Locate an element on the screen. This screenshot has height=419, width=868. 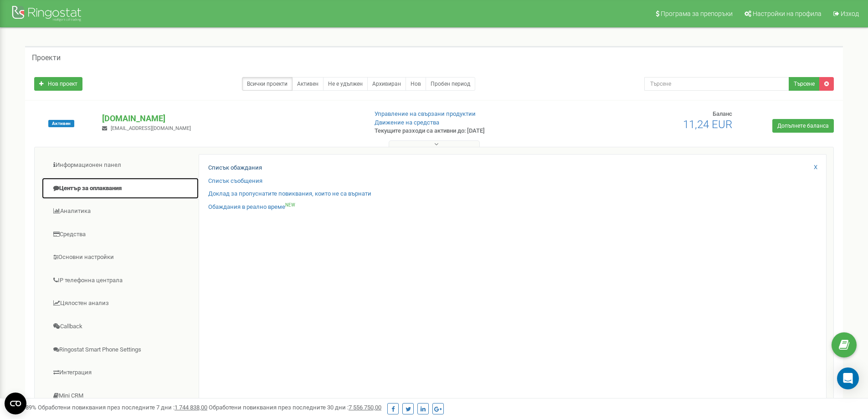
a: Цялостен анализ is located at coordinates (120, 303).